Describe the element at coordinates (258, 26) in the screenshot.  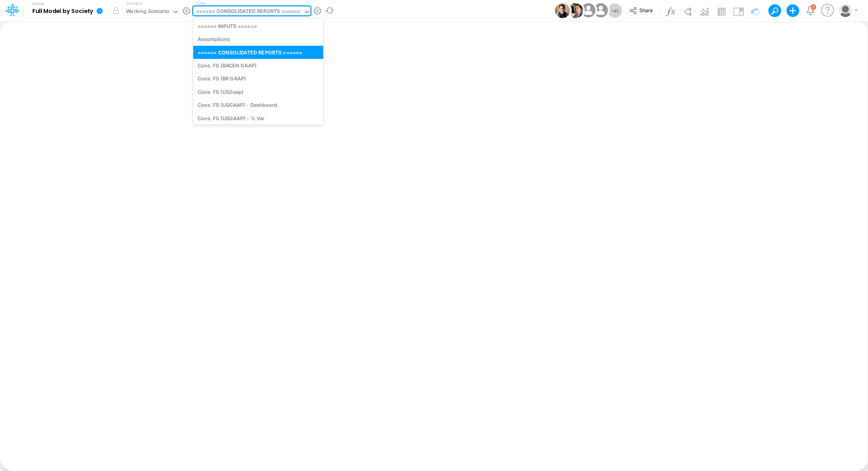
I see `div: ====== INPUTS ======` at that location.